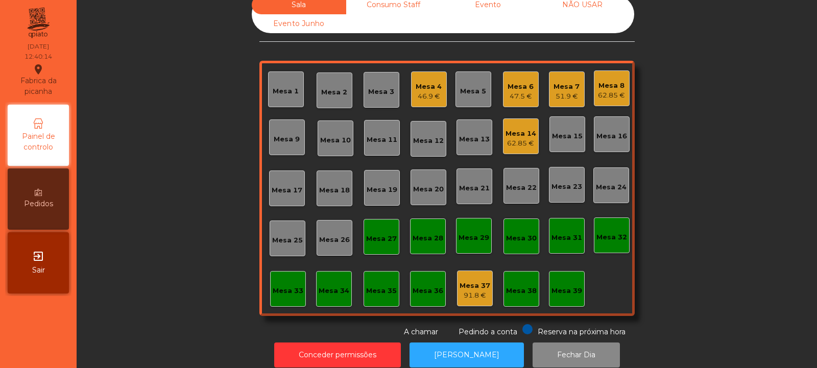 Image resolution: width=817 pixels, height=368 pixels. I want to click on div: Mesa 31, so click(567, 238).